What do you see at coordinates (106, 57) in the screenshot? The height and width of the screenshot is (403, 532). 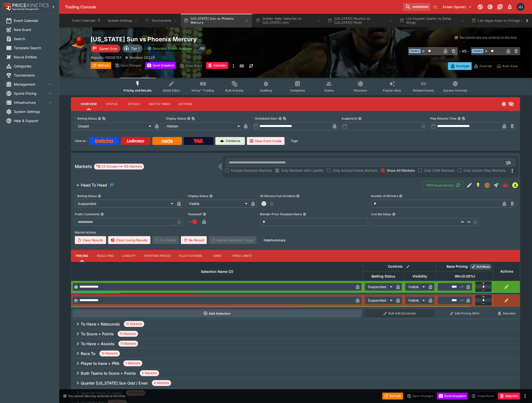 I see `p: Copy To Clipboard` at bounding box center [106, 57].